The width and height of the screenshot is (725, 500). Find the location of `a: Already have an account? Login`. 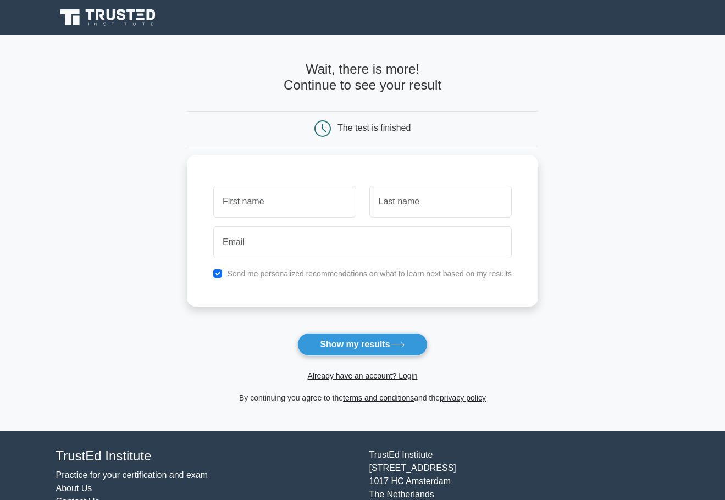

a: Already have an account? Login is located at coordinates (362, 376).